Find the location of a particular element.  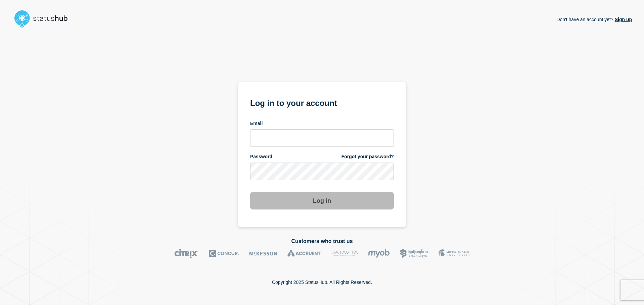

a: Sign up is located at coordinates (622, 19).